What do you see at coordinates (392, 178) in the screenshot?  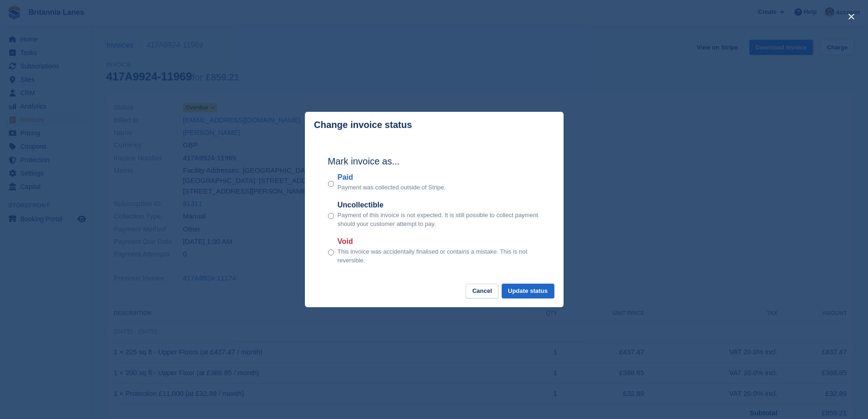 I see `label: Paid` at bounding box center [392, 178].